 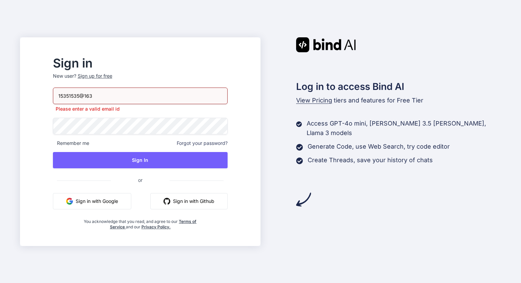 I want to click on a: Terms of Service, so click(x=153, y=224).